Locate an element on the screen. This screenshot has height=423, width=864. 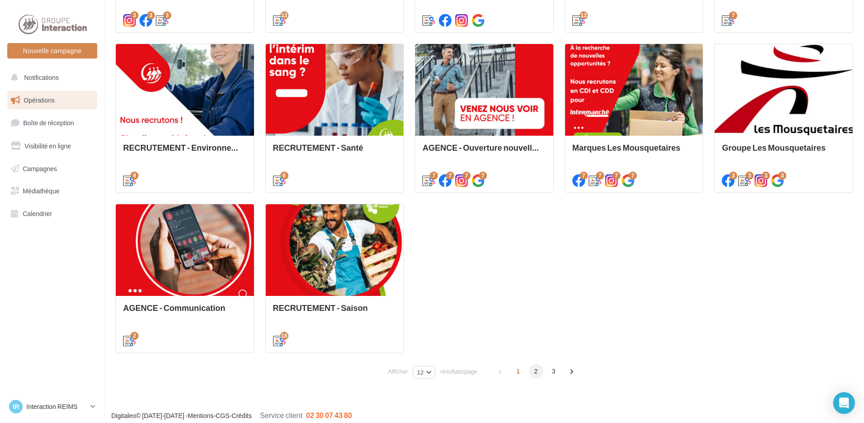
a: Médiathèque is located at coordinates (52, 191).